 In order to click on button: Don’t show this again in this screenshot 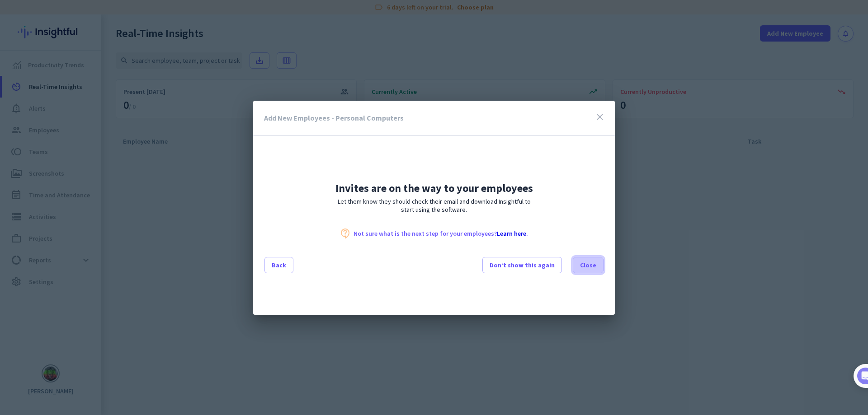, I will do `click(522, 265)`.